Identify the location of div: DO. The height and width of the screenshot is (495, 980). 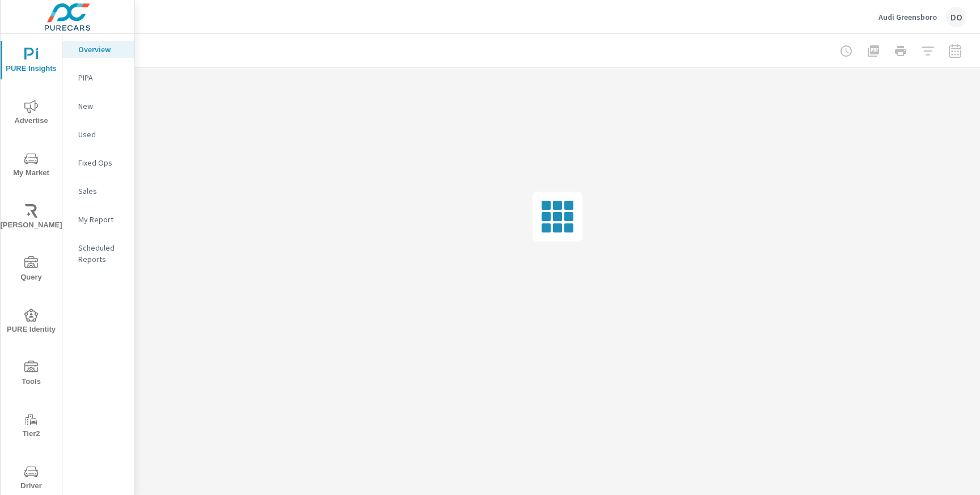
(956, 17).